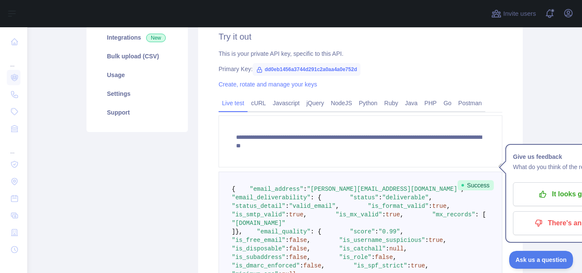 This screenshot has height=273, width=582. I want to click on span: "is_free_email", so click(258, 240).